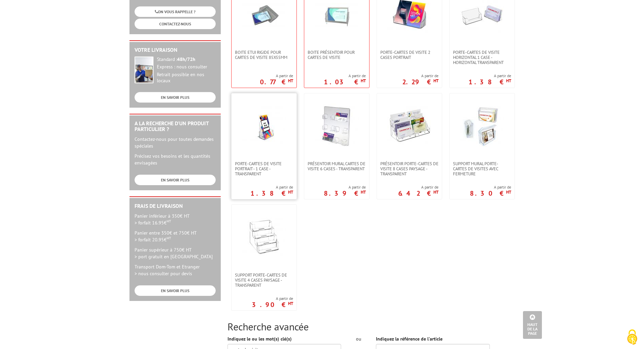  Describe the element at coordinates (259, 338) in the screenshot. I see `label: Indiquez le ou les mot(s) clé(s)` at that location.